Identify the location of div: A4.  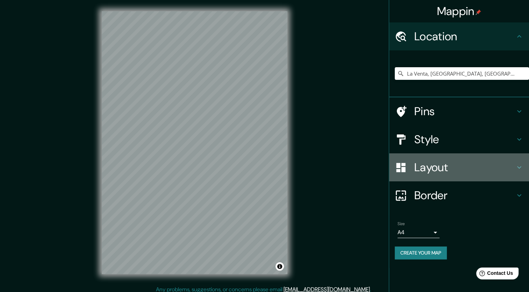
(419, 232).